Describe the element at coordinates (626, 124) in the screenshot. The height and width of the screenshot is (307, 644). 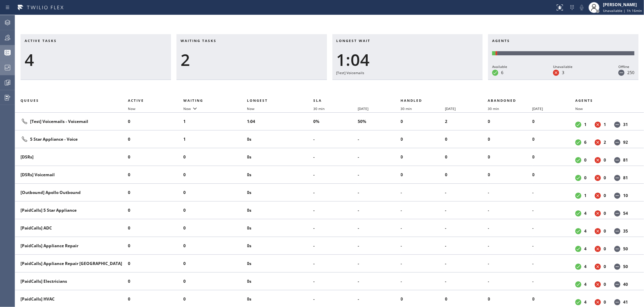
I see `dd: 31` at that location.